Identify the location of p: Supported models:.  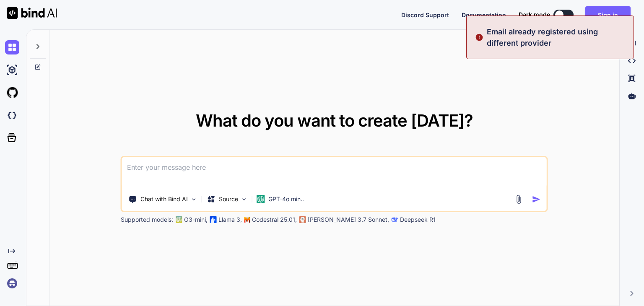
(147, 219).